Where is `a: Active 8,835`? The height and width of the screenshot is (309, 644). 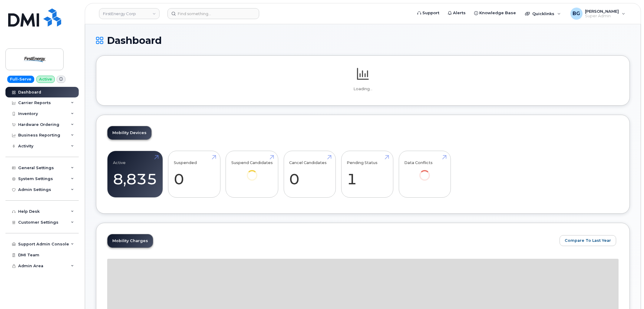 a: Active 8,835 is located at coordinates (135, 174).